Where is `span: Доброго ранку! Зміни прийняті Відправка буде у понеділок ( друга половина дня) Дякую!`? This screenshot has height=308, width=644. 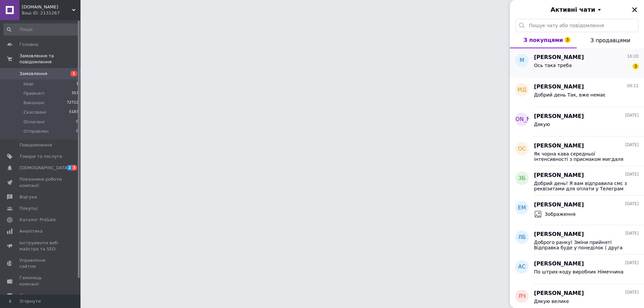
span: Доброго ранку! Зміни прийняті Відправка буде у понеділок ( друга половина дня) Дякую! is located at coordinates (582, 245).